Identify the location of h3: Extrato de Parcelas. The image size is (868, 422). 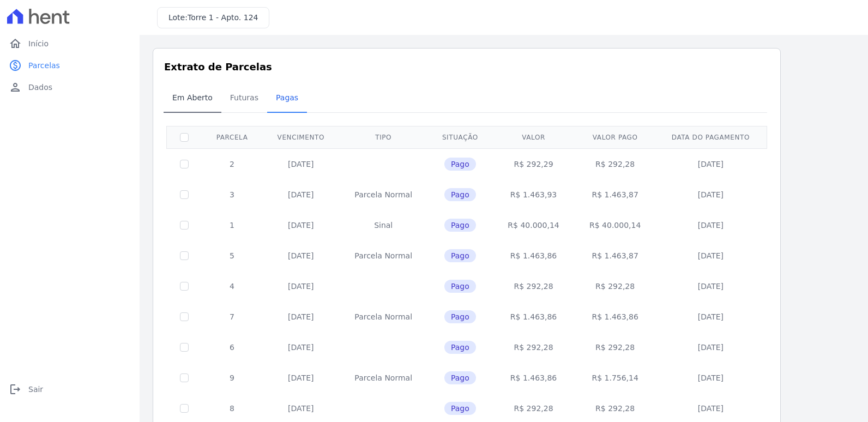
(466, 66).